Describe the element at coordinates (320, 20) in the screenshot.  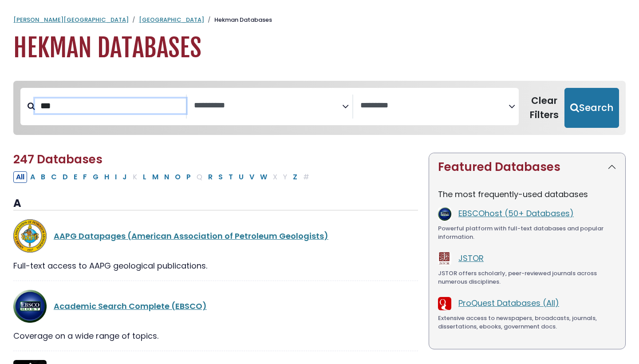
I see `nav: breadcrumb` at that location.